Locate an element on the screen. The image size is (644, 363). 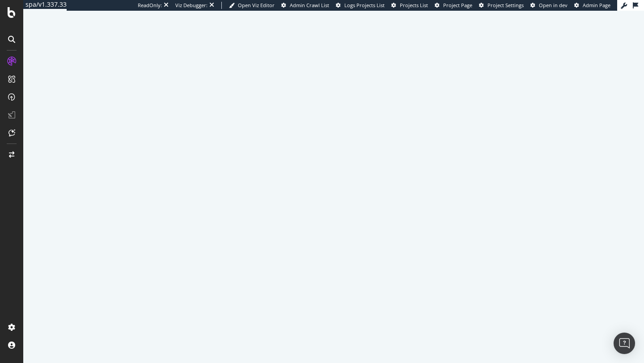
span: Admin Page is located at coordinates (597, 5).